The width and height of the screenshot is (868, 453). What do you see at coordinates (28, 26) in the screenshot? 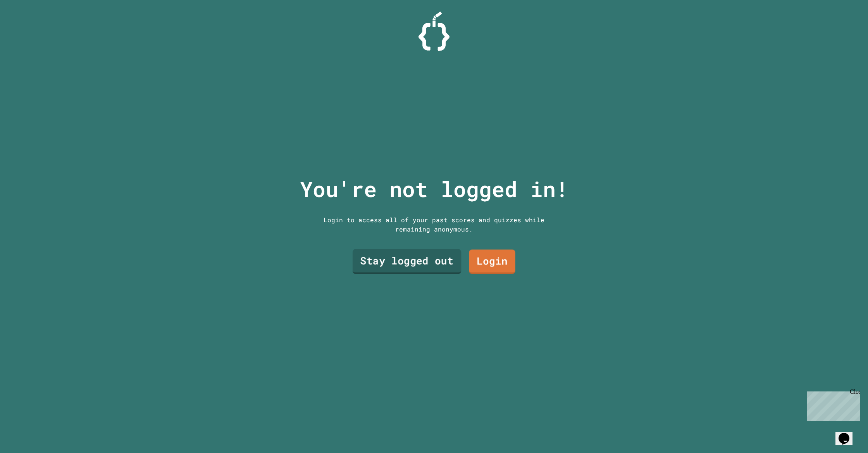
I see `div: Chat with us now!Close` at bounding box center [28, 26].